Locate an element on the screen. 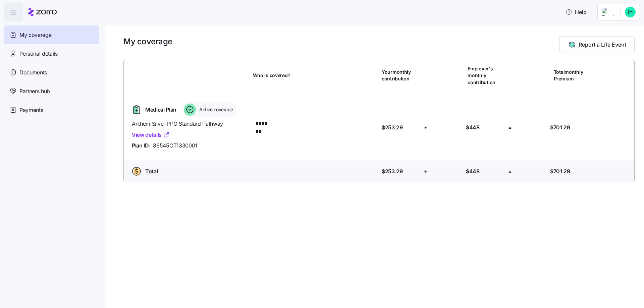 This screenshot has height=308, width=644. a: Payments is located at coordinates (52, 110).